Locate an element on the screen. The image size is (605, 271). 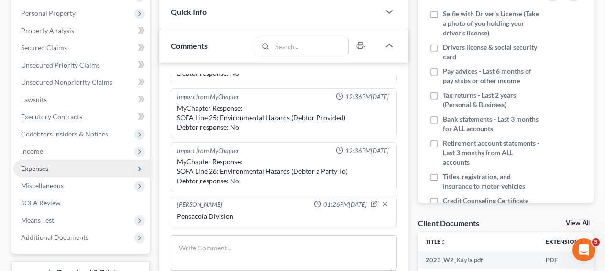
span: Income is located at coordinates (32, 151).